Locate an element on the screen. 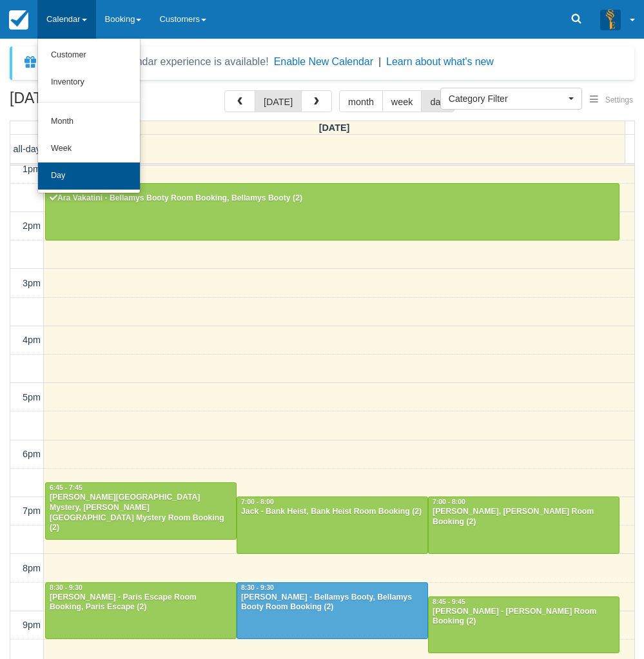 This screenshot has width=644, height=659. span: 8:45 - 9:45 is located at coordinates (449, 601).